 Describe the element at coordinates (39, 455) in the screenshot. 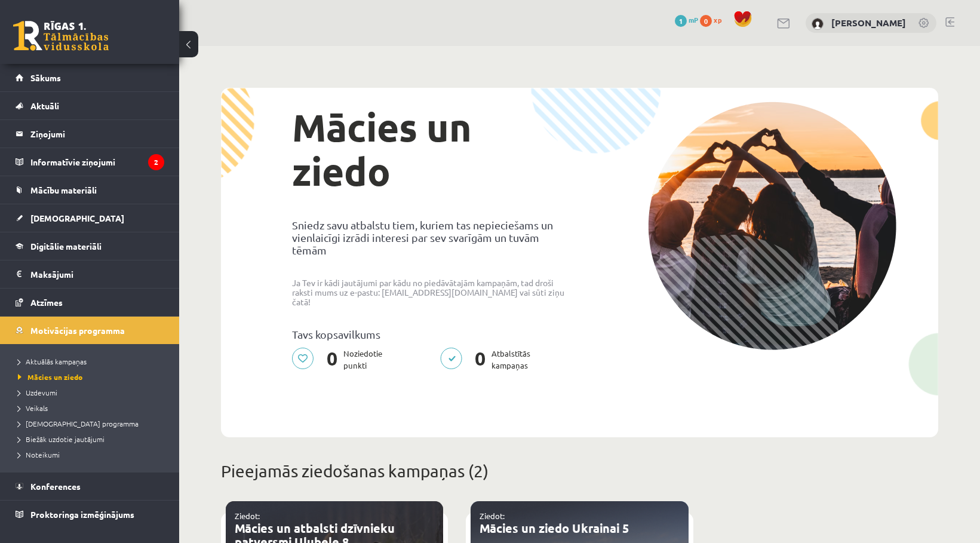

I see `span: Noteikumi` at that location.